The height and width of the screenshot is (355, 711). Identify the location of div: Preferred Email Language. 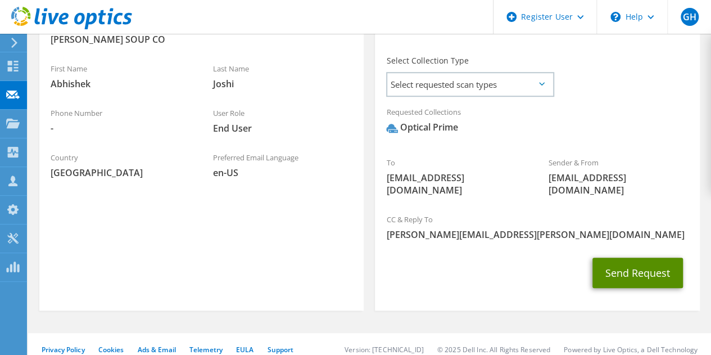
(283, 165).